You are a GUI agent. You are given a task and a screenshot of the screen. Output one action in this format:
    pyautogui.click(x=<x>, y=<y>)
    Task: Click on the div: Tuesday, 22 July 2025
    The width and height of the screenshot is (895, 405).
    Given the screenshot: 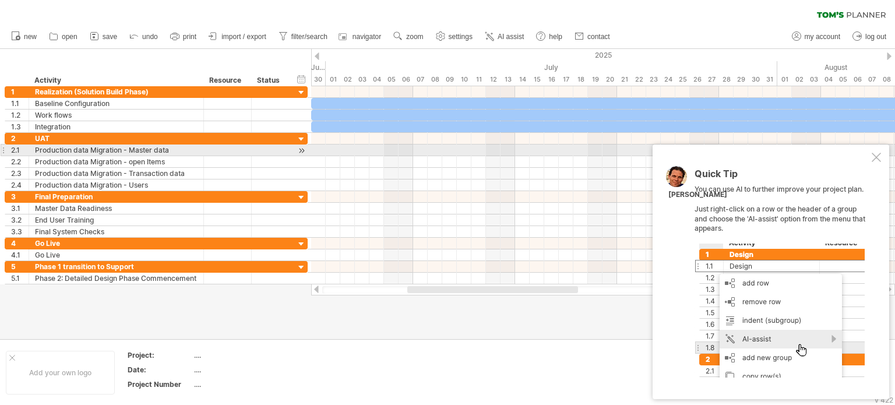 What is the action you would take?
    pyautogui.click(x=639, y=79)
    